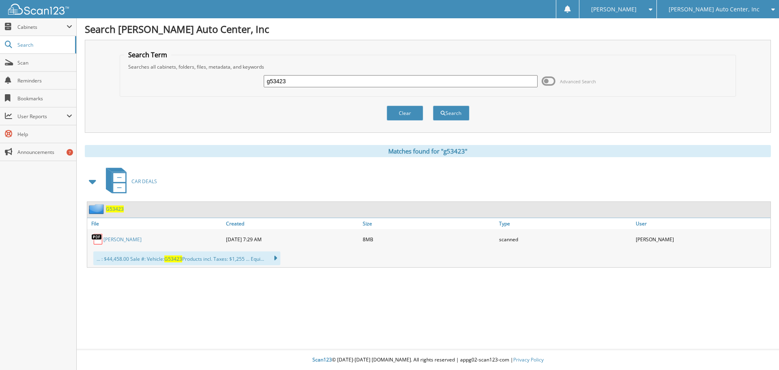  I want to click on div: 7, so click(70, 152).